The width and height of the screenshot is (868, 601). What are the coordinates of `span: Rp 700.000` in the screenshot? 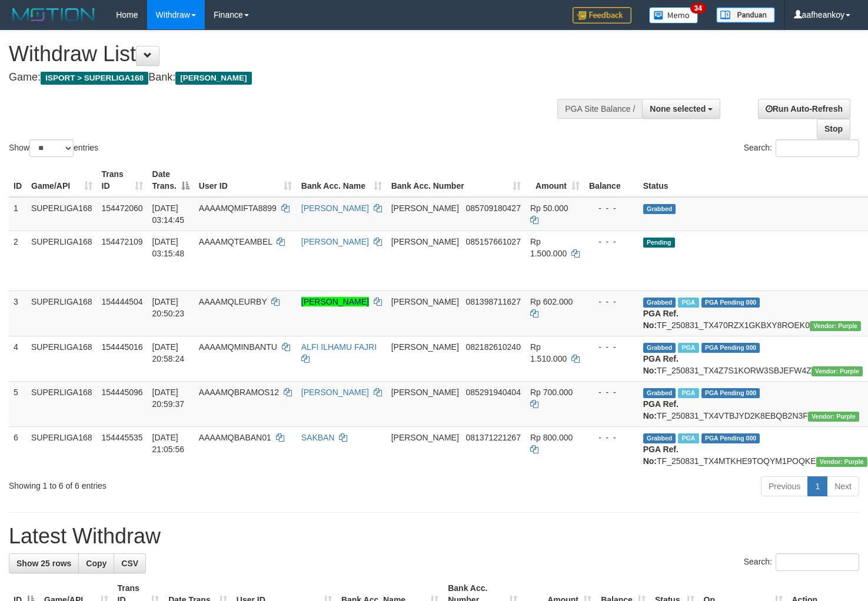 It's located at (552, 393).